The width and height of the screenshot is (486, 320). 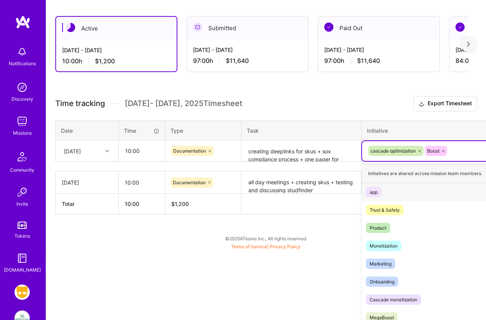 I want to click on textarea: all day meetings + creating skus + testing and discussing studfinder, so click(x=302, y=182).